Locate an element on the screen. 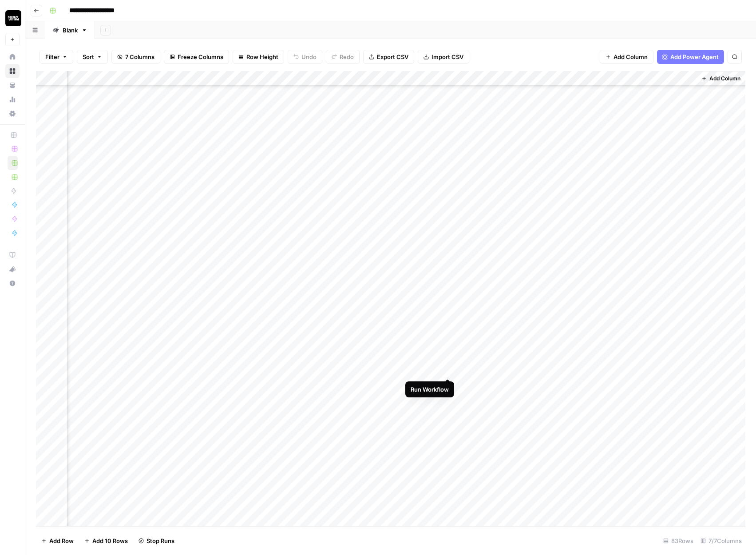  a: Browse is located at coordinates (12, 71).